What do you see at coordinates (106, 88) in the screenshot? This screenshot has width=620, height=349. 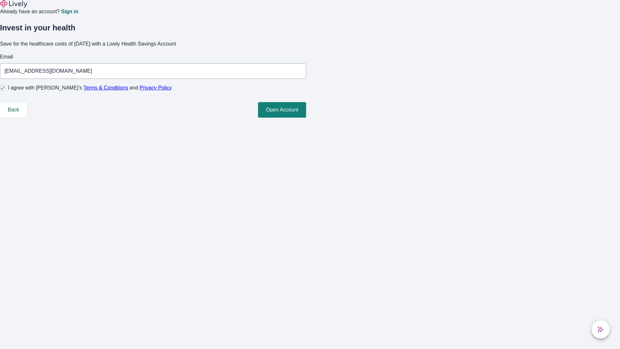 I see `a: Terms & Conditions` at bounding box center [106, 88].